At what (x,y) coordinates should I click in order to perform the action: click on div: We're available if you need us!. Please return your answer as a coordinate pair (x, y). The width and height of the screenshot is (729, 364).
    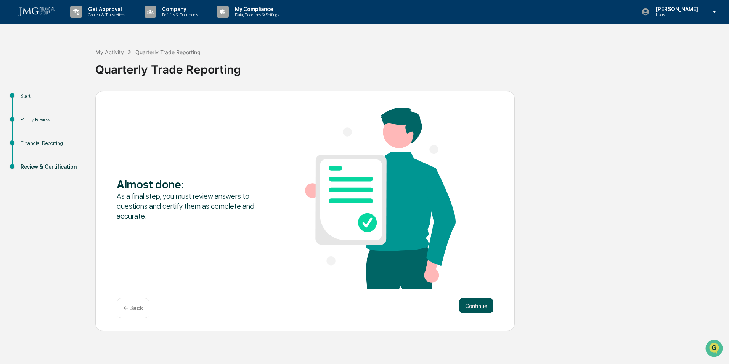
    Looking at the image, I should click on (61, 69).